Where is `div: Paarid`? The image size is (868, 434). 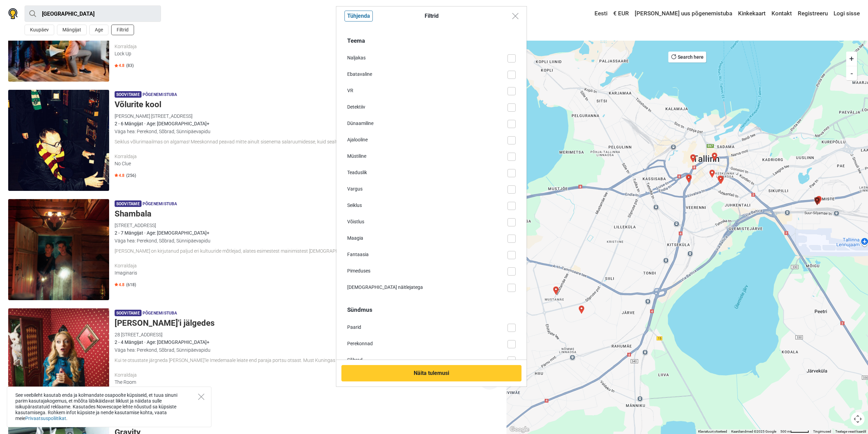
div: Paarid is located at coordinates (427, 327).